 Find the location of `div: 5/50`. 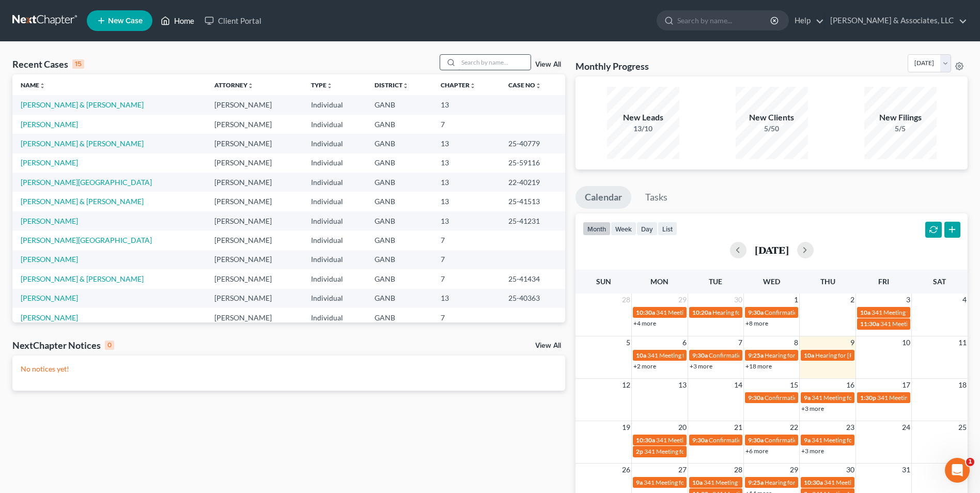

div: 5/50 is located at coordinates (772, 129).